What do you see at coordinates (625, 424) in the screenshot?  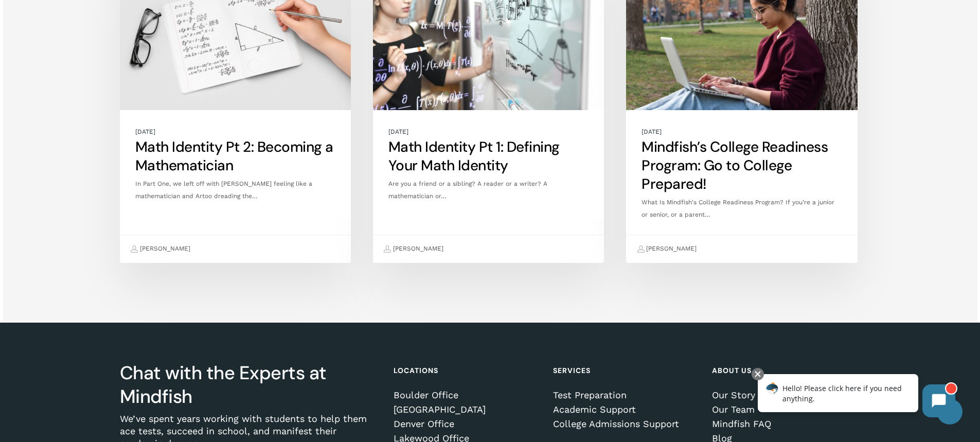 I see `a: College Admissions Support` at bounding box center [625, 424].